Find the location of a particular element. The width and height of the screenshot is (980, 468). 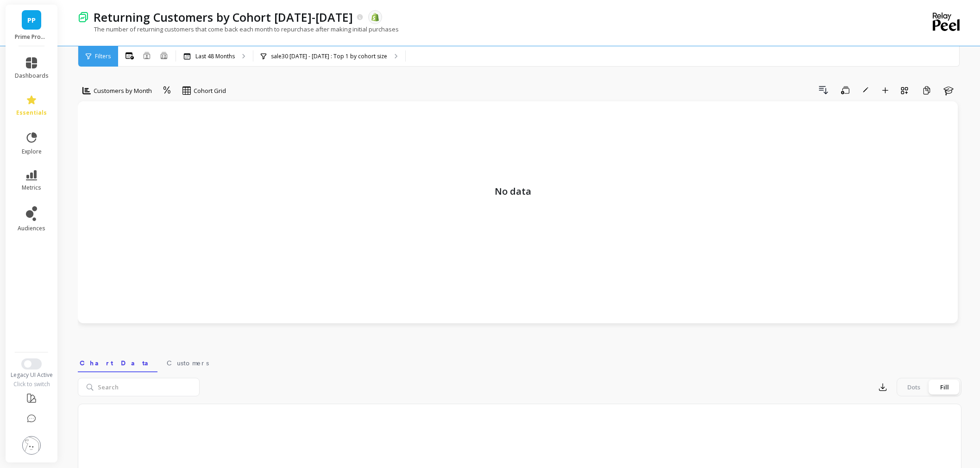

img: profile picture is located at coordinates (31, 445).